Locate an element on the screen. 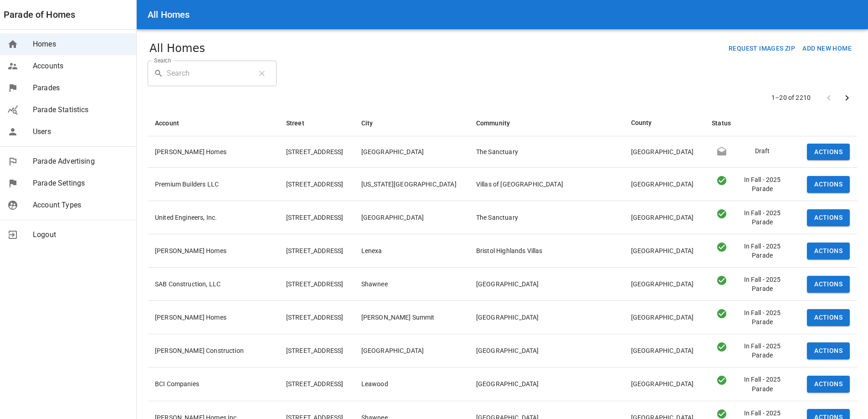  th: County is located at coordinates (664, 123).